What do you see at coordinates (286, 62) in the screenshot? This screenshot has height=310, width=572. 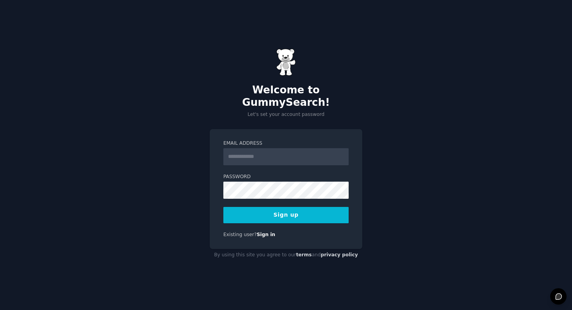 I see `img: Gummy Bear` at bounding box center [286, 62].